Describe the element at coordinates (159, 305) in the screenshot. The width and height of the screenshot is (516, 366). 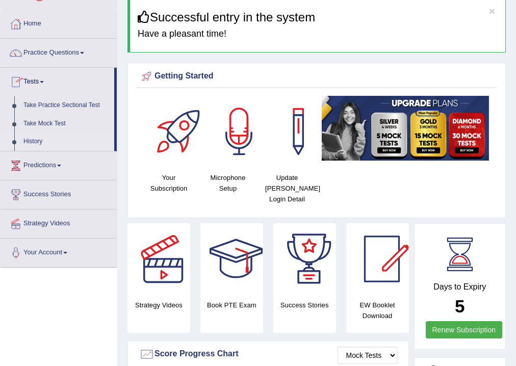
I see `h4: Strategy Videos` at that location.